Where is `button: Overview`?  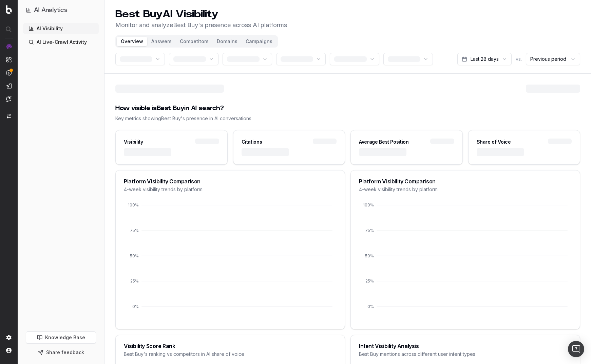 button: Overview is located at coordinates (132, 41).